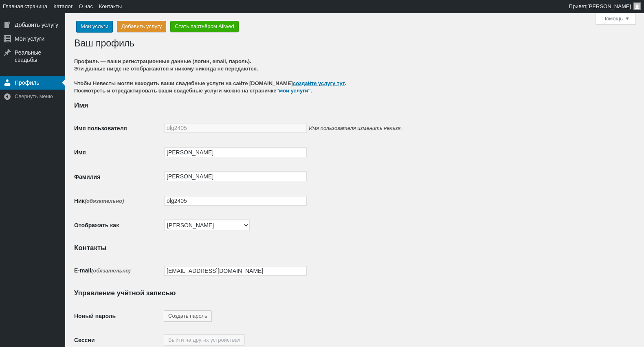  I want to click on h2: Управление учётной записью, so click(355, 293).